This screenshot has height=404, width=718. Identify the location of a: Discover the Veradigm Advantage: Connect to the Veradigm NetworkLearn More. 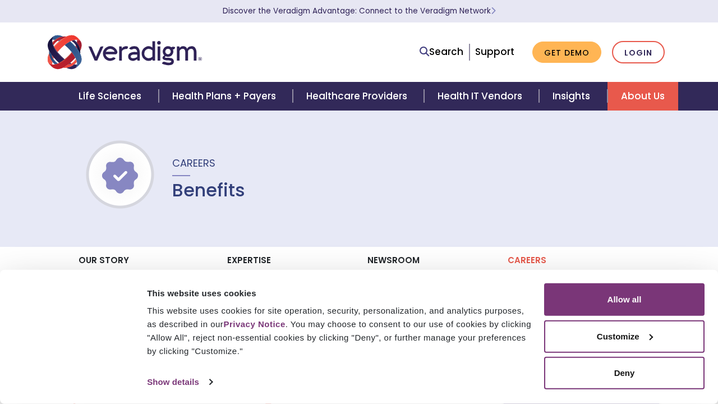
(359, 11).